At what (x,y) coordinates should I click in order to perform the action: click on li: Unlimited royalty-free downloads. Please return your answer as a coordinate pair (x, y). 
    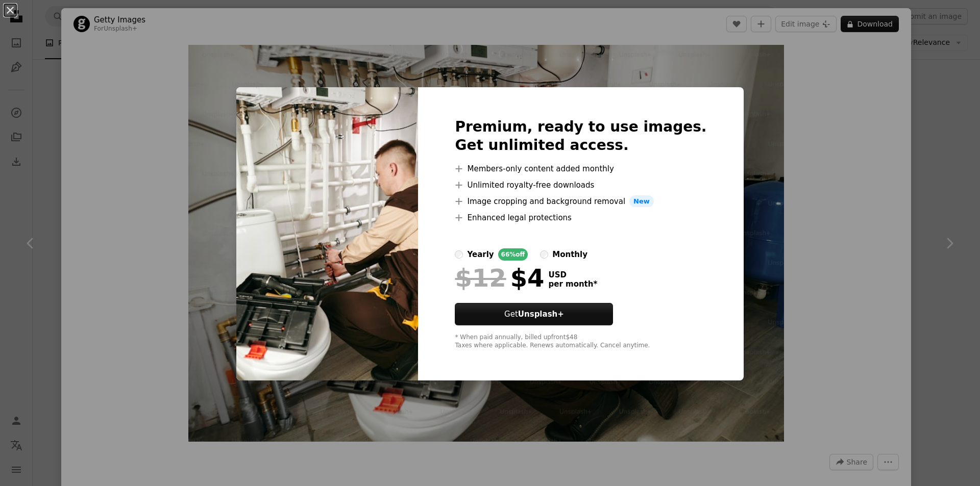
    Looking at the image, I should click on (580, 185).